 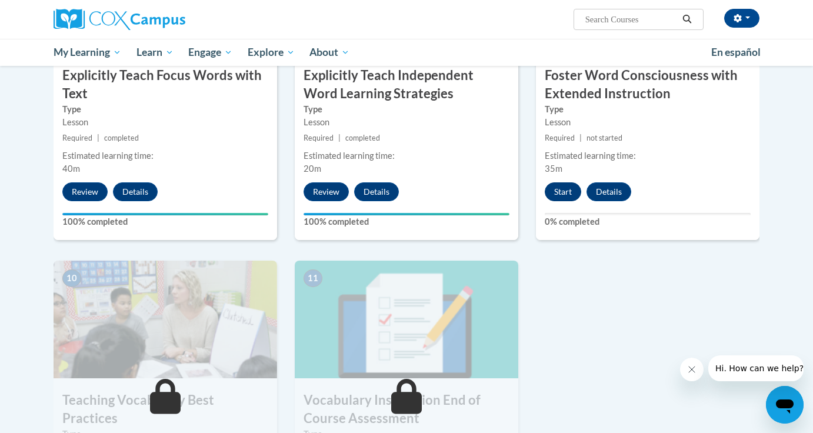 What do you see at coordinates (271, 52) in the screenshot?
I see `span: Explore` at bounding box center [271, 52].